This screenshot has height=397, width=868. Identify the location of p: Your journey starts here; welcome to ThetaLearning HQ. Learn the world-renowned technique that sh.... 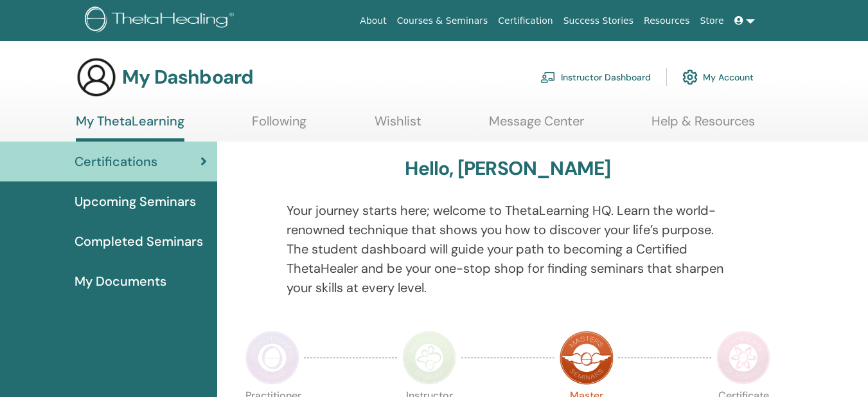
(508, 249).